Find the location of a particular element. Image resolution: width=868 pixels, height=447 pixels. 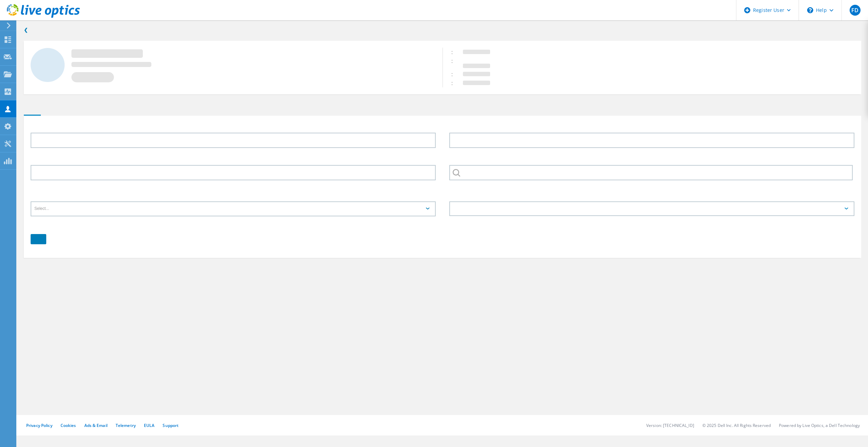

svg: \n is located at coordinates (810, 10).